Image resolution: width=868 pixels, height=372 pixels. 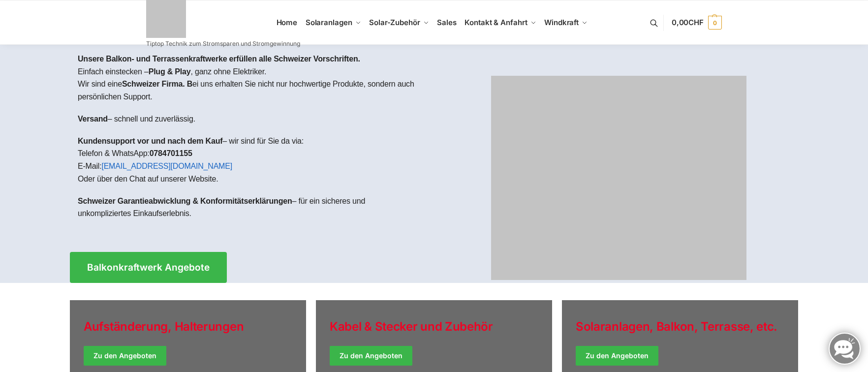 I want to click on span: CHF, so click(x=696, y=22).